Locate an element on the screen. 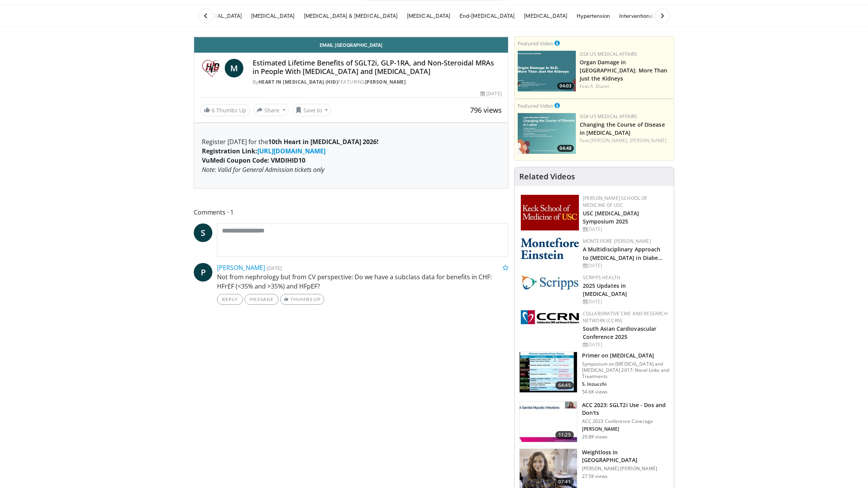 This screenshot has height=488, width=868. p: Not from nephrology but from CV perspective: Do we have a subclass data for benefits in CHF: HFrE... is located at coordinates (362, 282).